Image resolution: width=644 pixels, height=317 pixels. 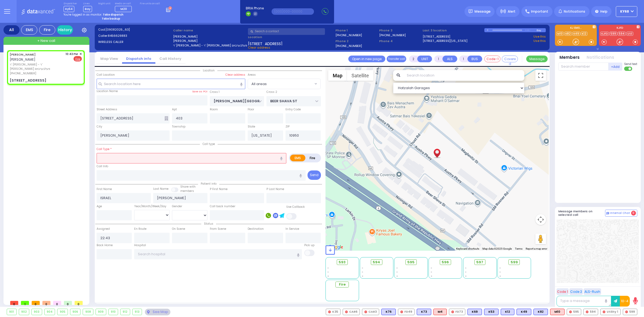 What do you see at coordinates (124, 4) in the screenshot?
I see `label: Medic on call` at bounding box center [124, 4].